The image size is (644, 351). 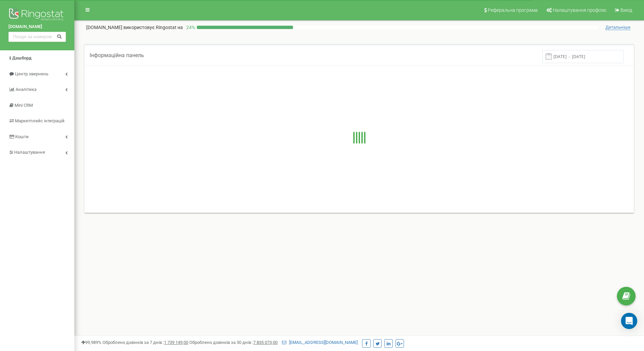 What do you see at coordinates (37, 37) in the screenshot?
I see `input: Пошук за номером` at bounding box center [37, 37].